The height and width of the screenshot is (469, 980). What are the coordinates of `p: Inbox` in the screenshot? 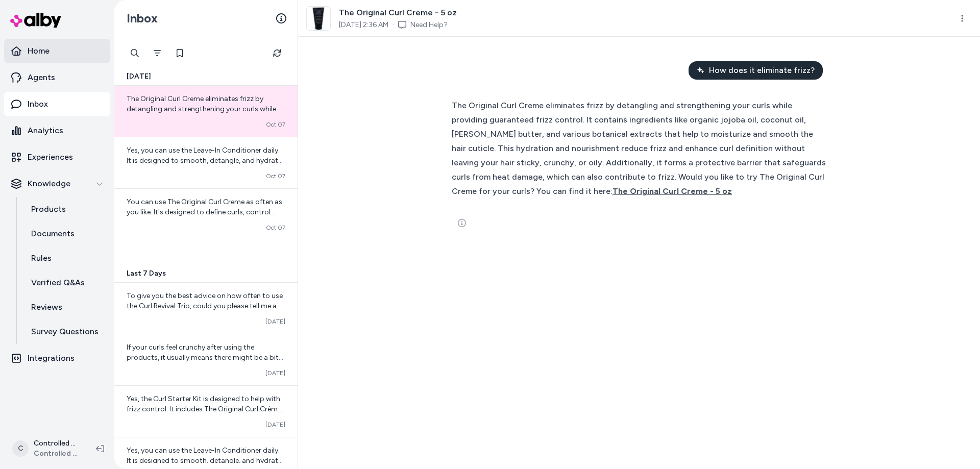 It's located at (38, 104).